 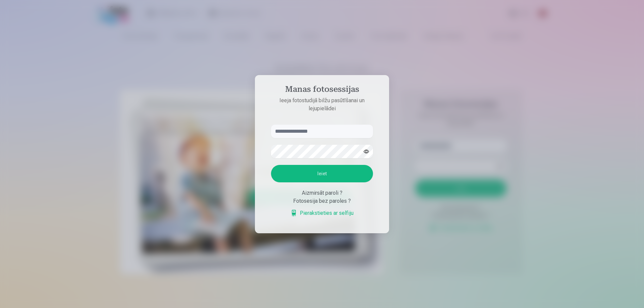 What do you see at coordinates (322, 90) in the screenshot?
I see `h4: Manas fotosessijas` at bounding box center [322, 90].